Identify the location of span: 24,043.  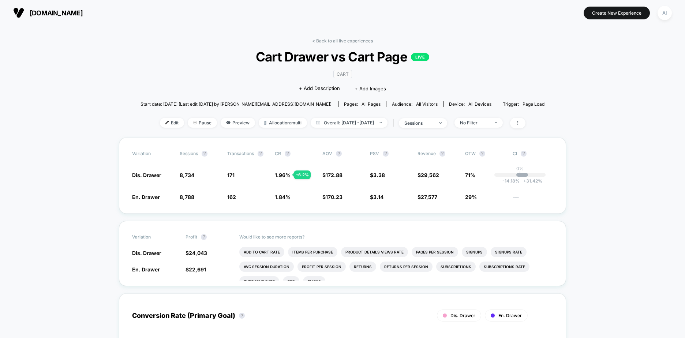
(198, 253).